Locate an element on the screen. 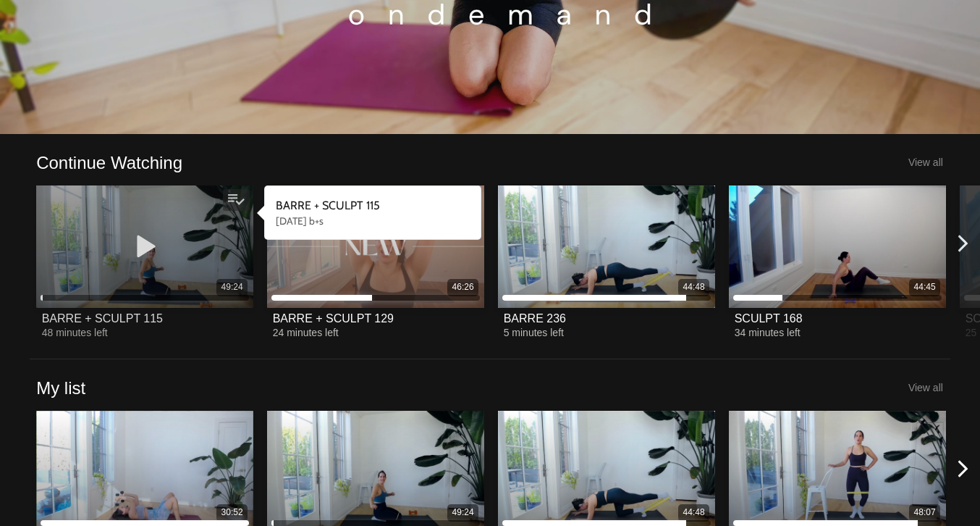  div: 44:45 is located at coordinates (925, 287).